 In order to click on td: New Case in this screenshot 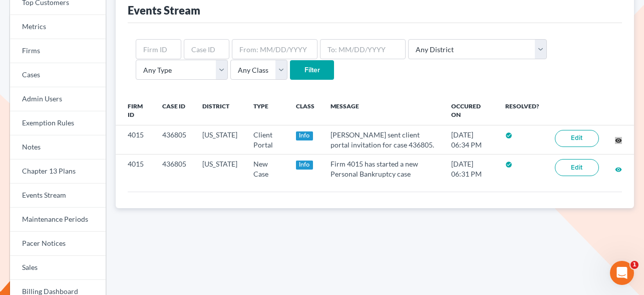, I will do `click(266, 169)`.